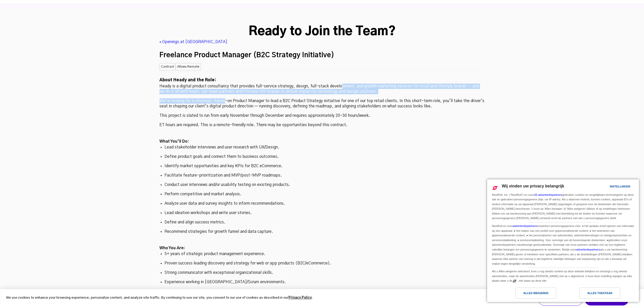 Image resolution: width=644 pixels, height=307 pixels. I want to click on div: Alles toestaan, so click(600, 293).